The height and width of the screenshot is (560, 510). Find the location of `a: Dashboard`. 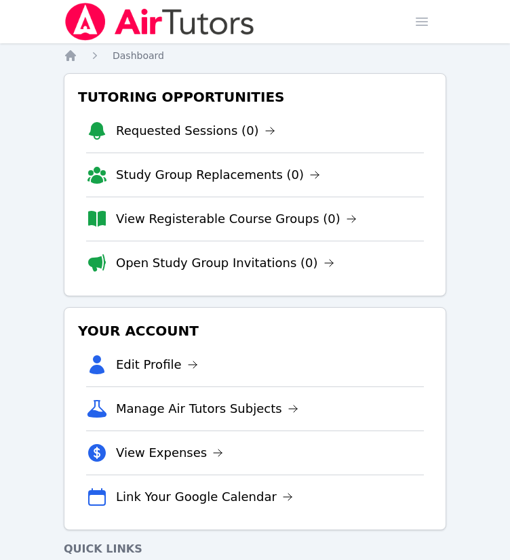

a: Dashboard is located at coordinates (138, 56).